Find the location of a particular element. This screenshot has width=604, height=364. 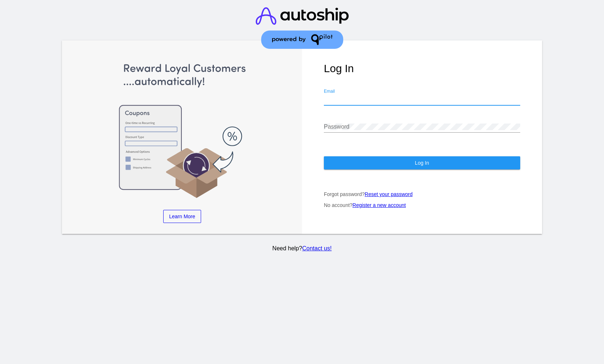

a: Register a new account is located at coordinates (379, 205).